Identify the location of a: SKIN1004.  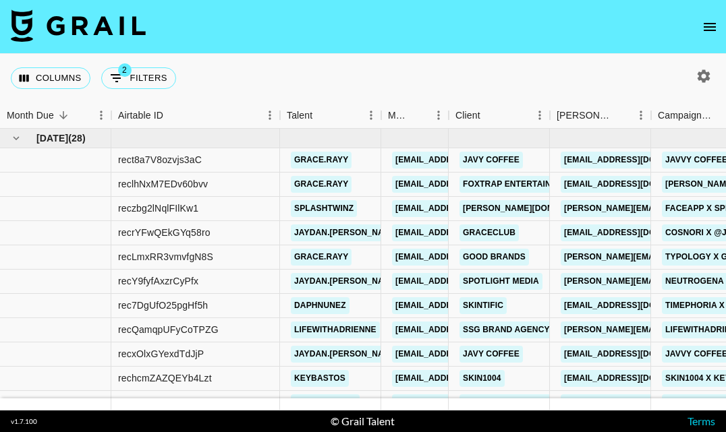
(482, 378).